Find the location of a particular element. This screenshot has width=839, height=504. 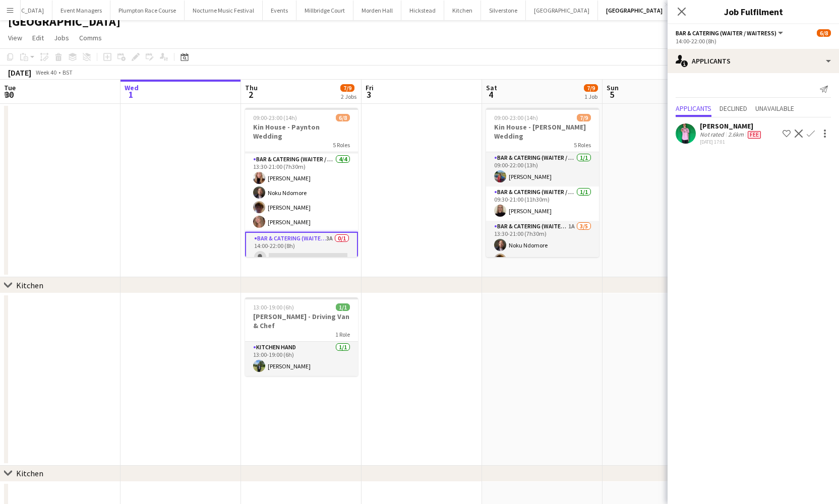

a: Comms is located at coordinates (90, 38).